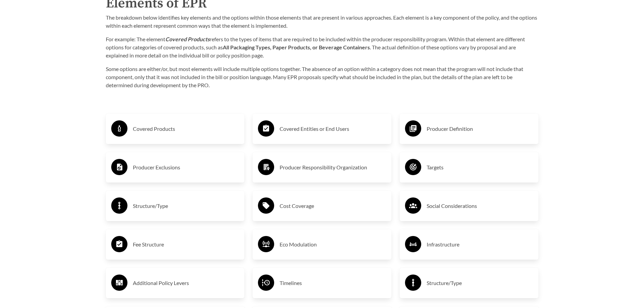 Image resolution: width=644 pixels, height=308 pixels. What do you see at coordinates (332, 283) in the screenshot?
I see `h3: Timelines` at bounding box center [332, 283].